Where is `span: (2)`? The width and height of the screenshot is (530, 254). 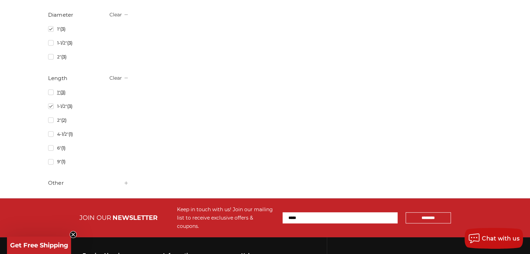
span: (2) is located at coordinates (63, 120).